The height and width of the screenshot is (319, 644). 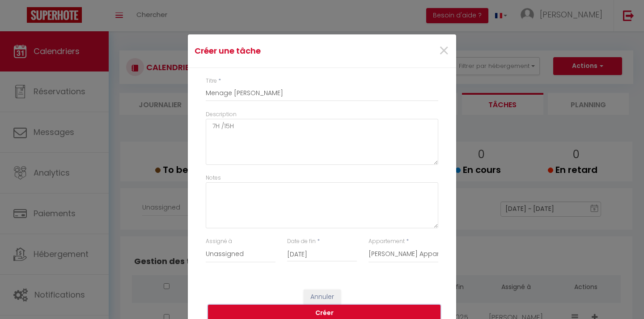 I want to click on label: Description, so click(x=221, y=114).